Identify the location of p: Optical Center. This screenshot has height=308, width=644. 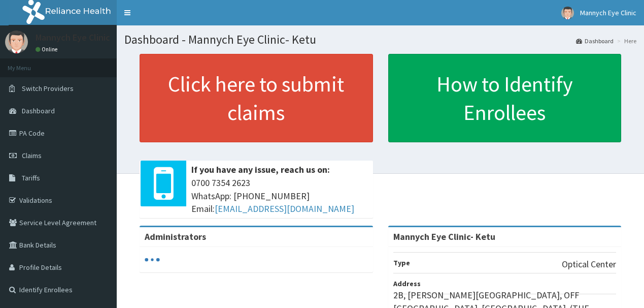
(589, 265).